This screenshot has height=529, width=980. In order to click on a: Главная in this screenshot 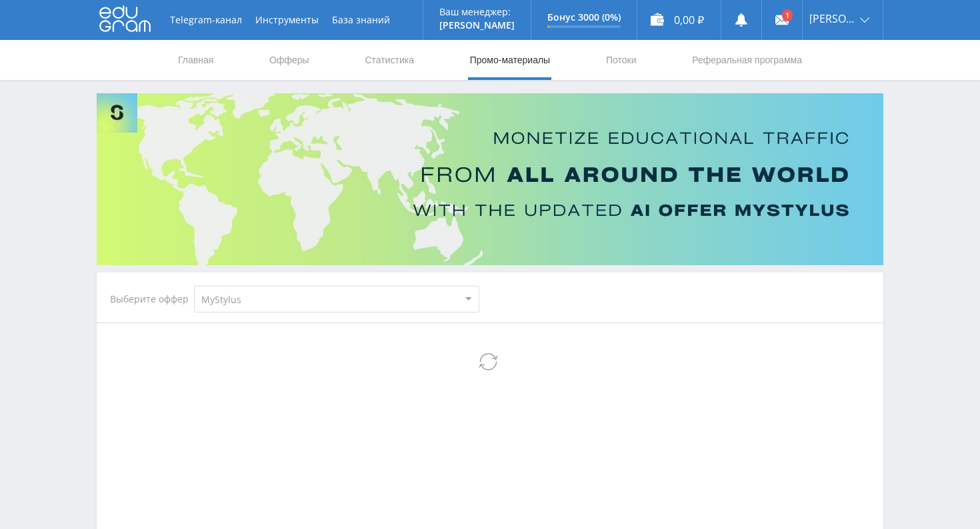, I will do `click(195, 60)`.